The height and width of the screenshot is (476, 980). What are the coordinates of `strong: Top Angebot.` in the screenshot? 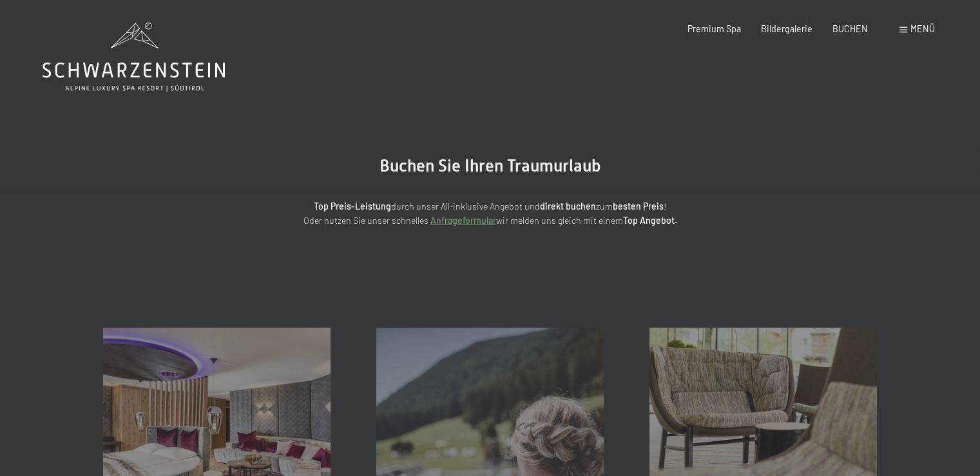 It's located at (651, 220).